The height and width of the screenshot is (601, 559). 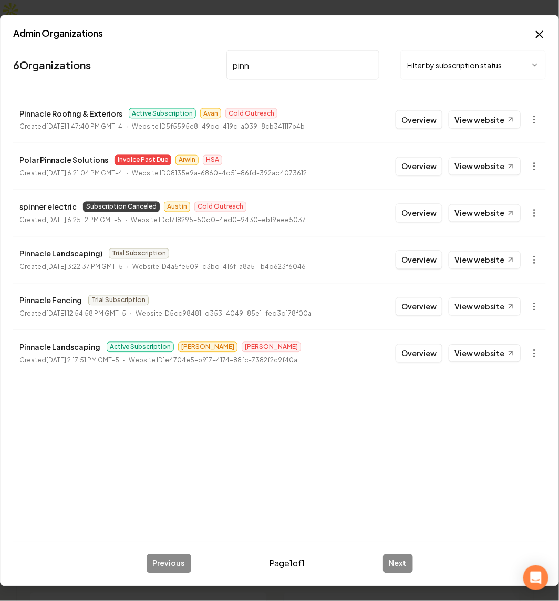 What do you see at coordinates (218, 127) in the screenshot?
I see `p: Website ID 5f5595e8-49dd-419c-a039-8cb341117b4b` at bounding box center [218, 127].